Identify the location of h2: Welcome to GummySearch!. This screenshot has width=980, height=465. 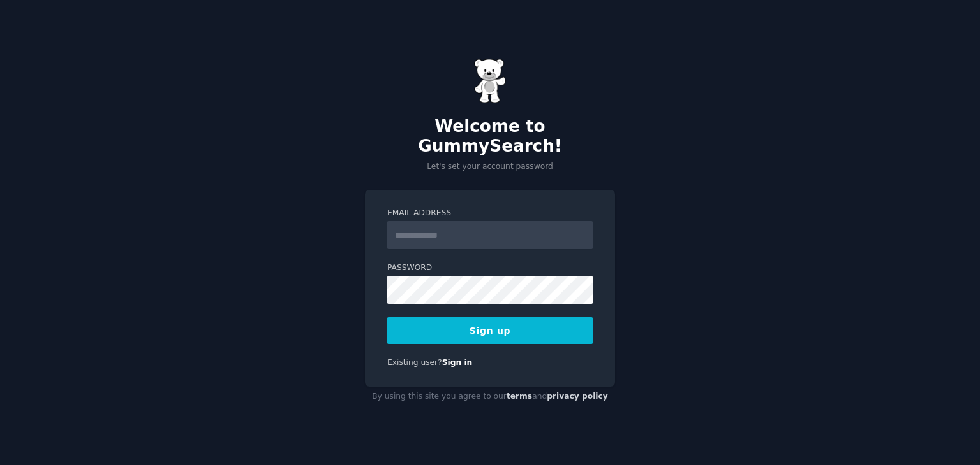
(490, 137).